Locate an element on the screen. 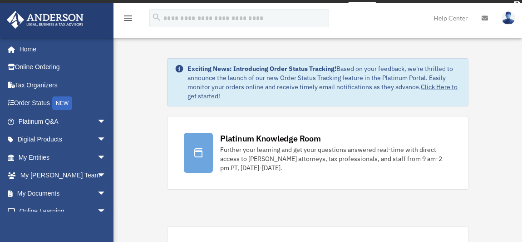  div: Platinum Knowledge Room is located at coordinates (271, 138).